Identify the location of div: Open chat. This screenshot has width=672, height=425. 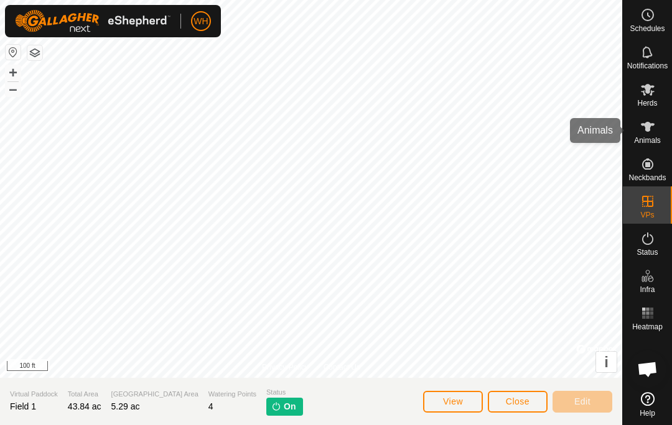
(648, 369).